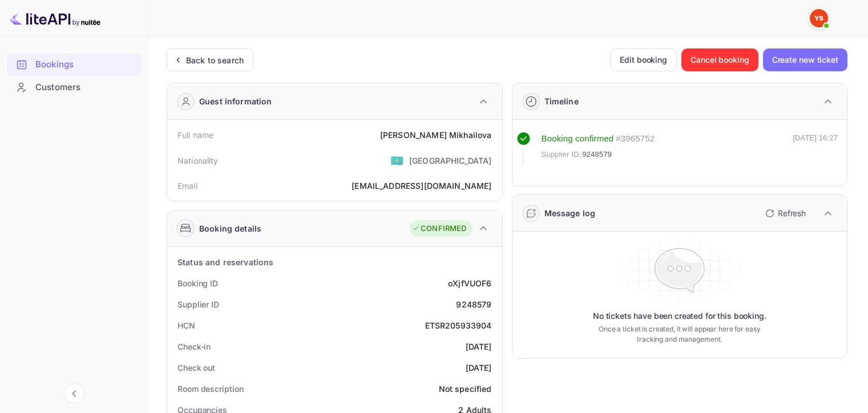  I want to click on div: Check out, so click(196, 367).